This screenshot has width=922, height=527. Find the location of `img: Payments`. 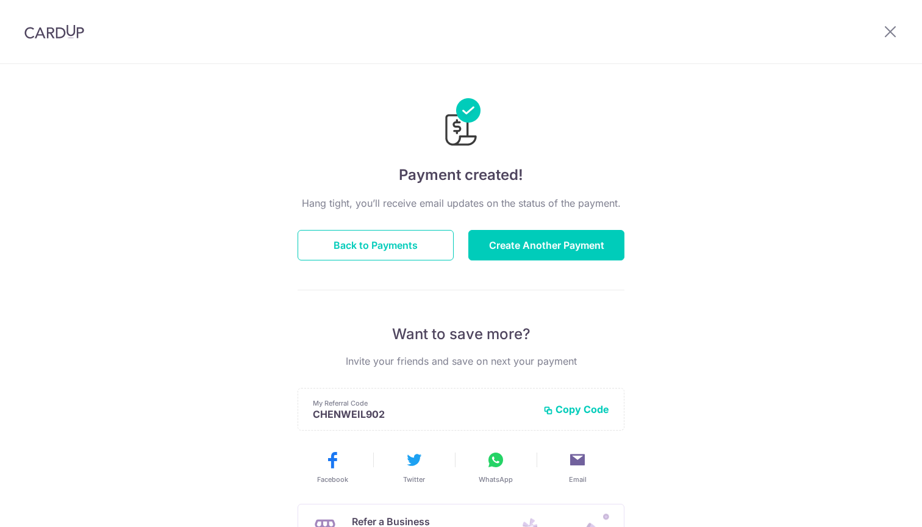

img: Payments is located at coordinates (461, 124).